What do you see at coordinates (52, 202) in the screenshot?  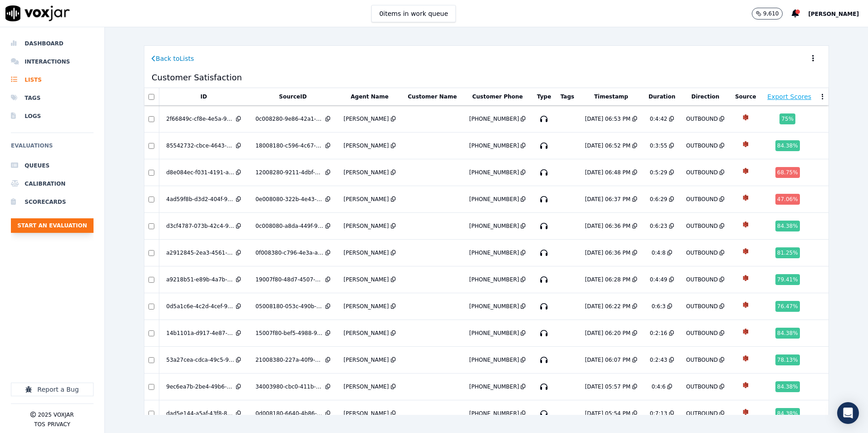 I see `a: Scorecards` at bounding box center [52, 202].